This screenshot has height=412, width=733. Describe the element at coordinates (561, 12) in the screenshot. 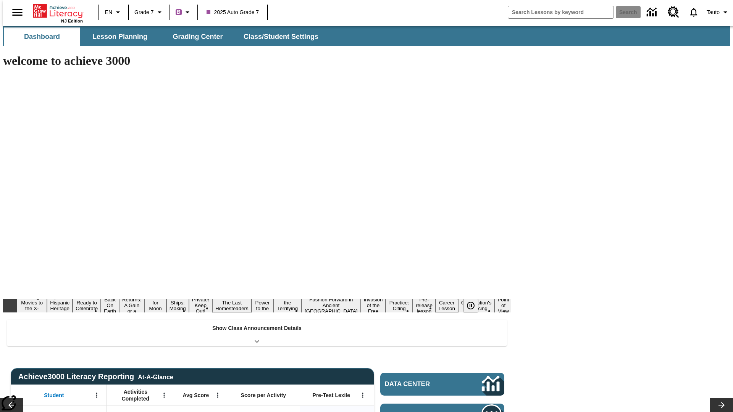

I see `input: search field` at that location.